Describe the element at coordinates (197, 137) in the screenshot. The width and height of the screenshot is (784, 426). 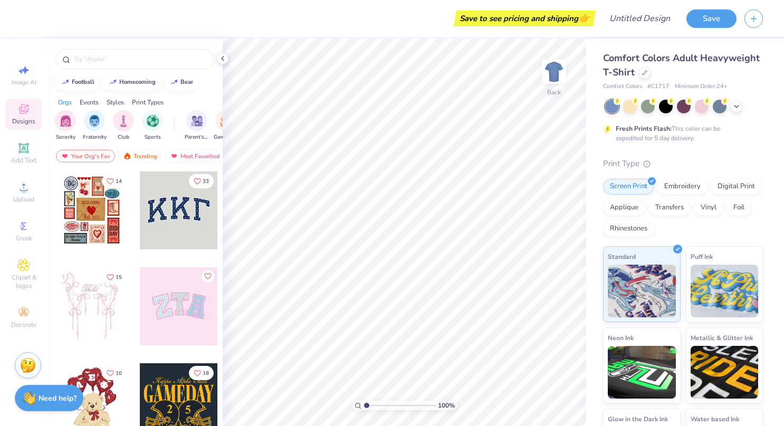
I see `span: Parent's Weekend` at that location.